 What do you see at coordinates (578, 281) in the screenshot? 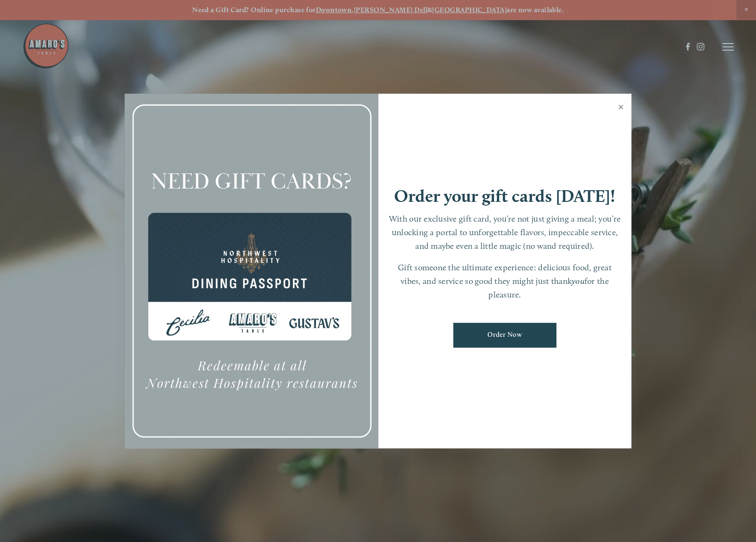
I see `em: you` at bounding box center [578, 281].